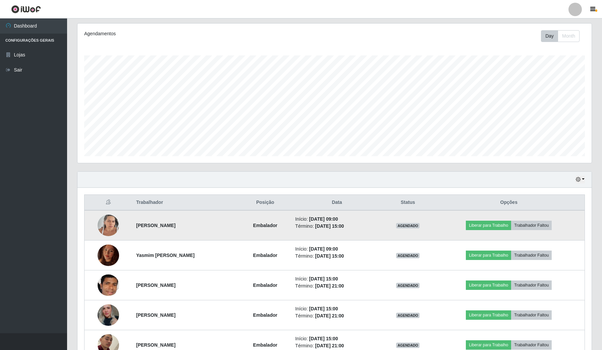 The image size is (602, 350). What do you see at coordinates (26, 9) in the screenshot?
I see `img: CoreUI Logo` at bounding box center [26, 9].